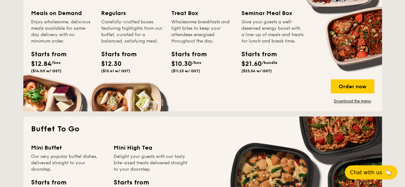 The height and width of the screenshot is (187, 405). Describe the element at coordinates (371, 173) in the screenshot. I see `button: Chat with us🦙` at that location.